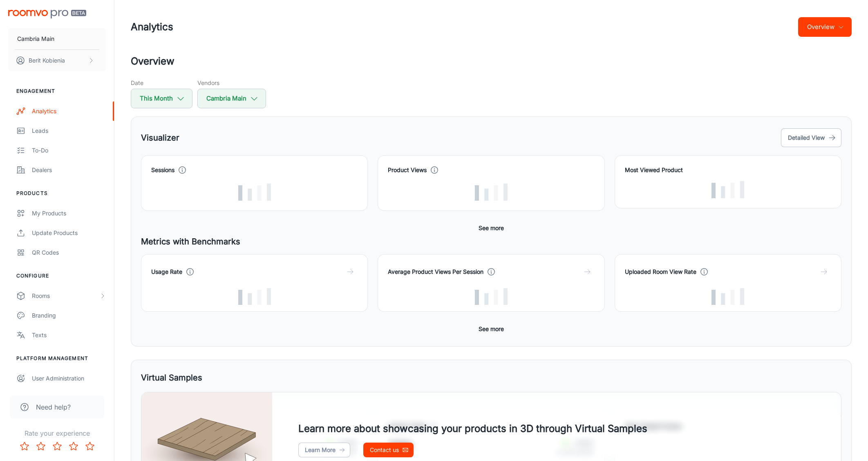 The image size is (868, 461). What do you see at coordinates (491, 61) in the screenshot?
I see `h2: Overview` at bounding box center [491, 61].